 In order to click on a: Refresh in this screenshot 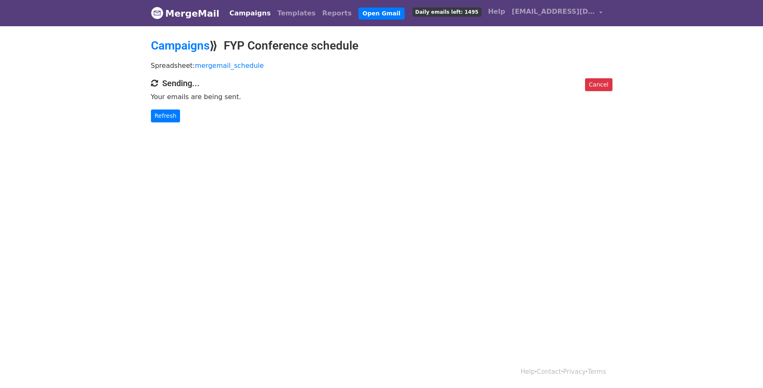, I will do `click(166, 116)`.